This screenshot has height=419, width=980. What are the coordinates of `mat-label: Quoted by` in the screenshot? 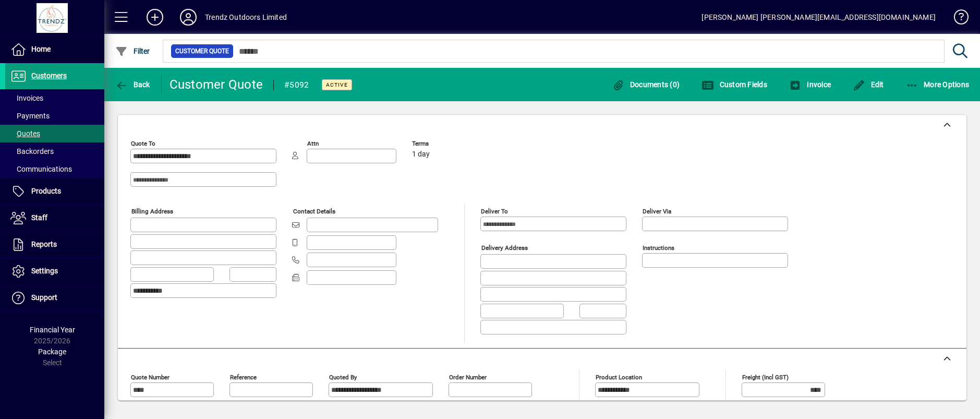 It's located at (343, 376).